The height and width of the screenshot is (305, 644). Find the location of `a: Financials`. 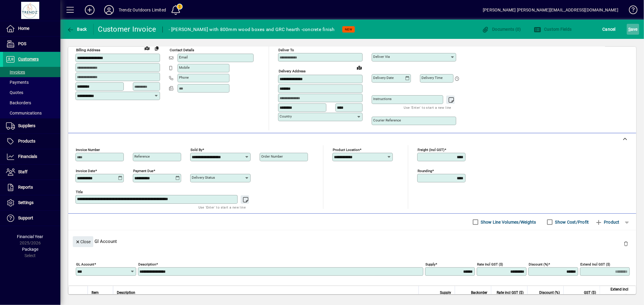

a: Financials is located at coordinates (32, 157).